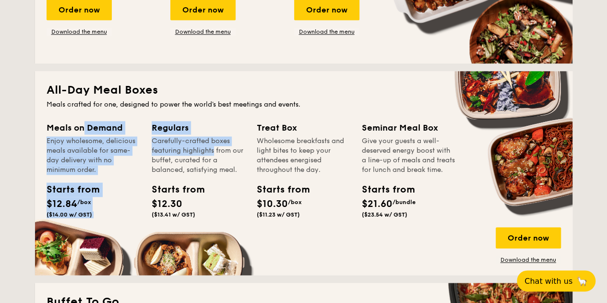 The image size is (607, 303). What do you see at coordinates (408, 128) in the screenshot?
I see `div: Seminar Meal Box` at bounding box center [408, 128].